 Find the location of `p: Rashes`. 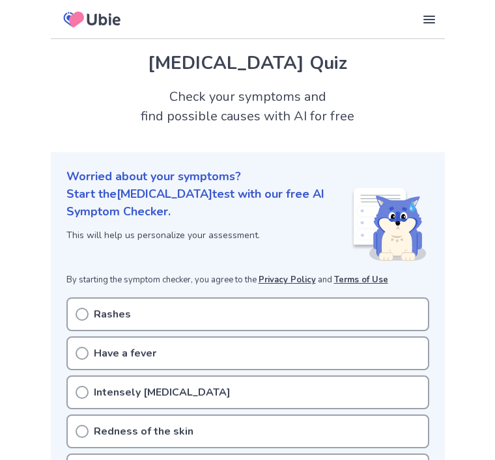

p: Rashes is located at coordinates (112, 314).